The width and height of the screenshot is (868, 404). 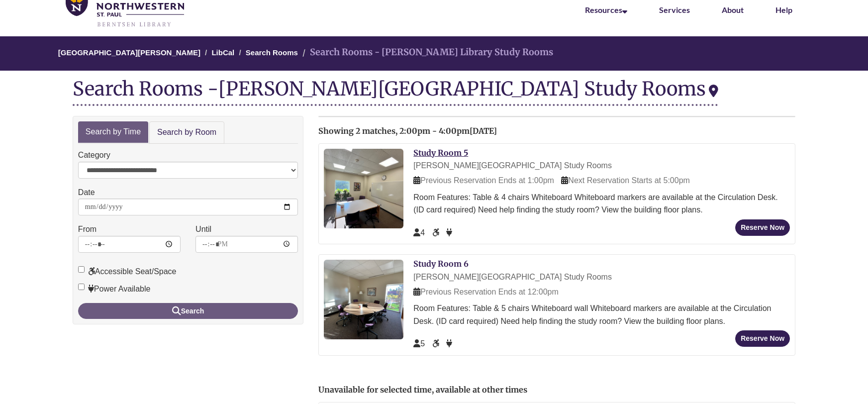 What do you see at coordinates (784, 10) in the screenshot?
I see `a: Help` at bounding box center [784, 10].